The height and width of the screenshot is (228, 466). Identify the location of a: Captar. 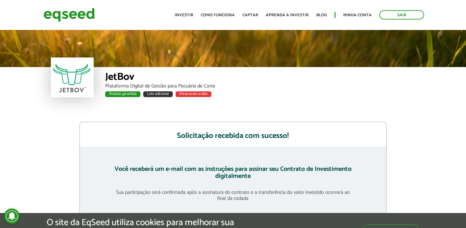
(250, 15).